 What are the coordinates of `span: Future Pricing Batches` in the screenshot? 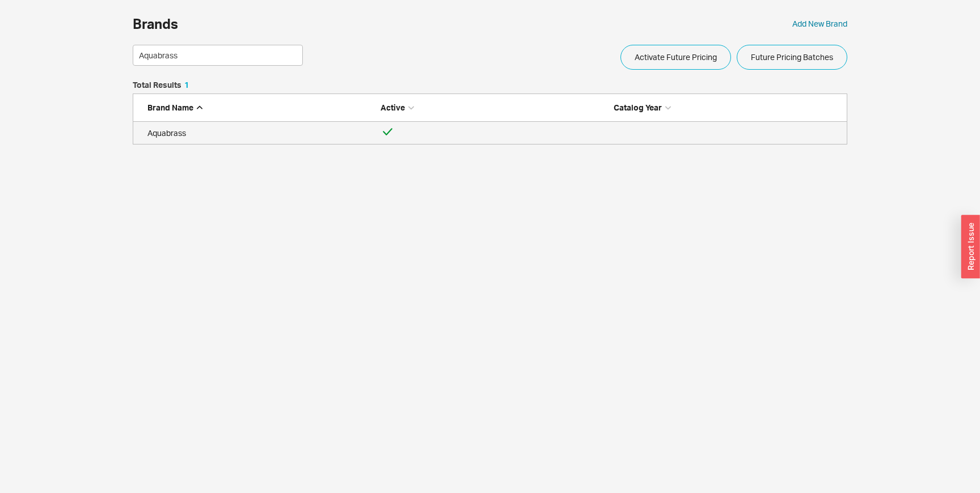 It's located at (792, 57).